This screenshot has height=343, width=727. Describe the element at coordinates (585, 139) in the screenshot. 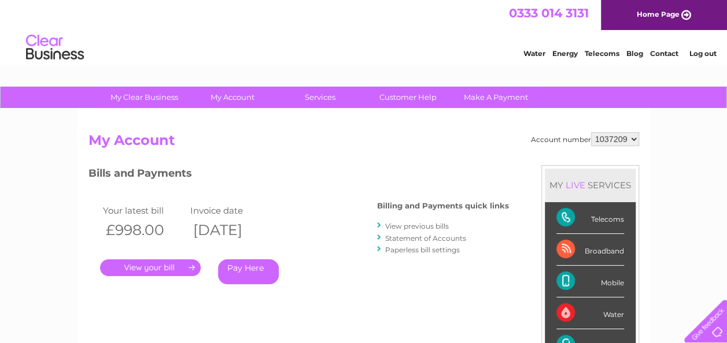

I see `div: Account number` at that location.